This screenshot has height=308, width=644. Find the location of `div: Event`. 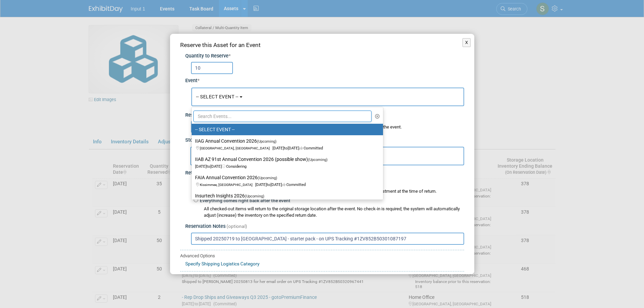

div: Event is located at coordinates (325, 79).